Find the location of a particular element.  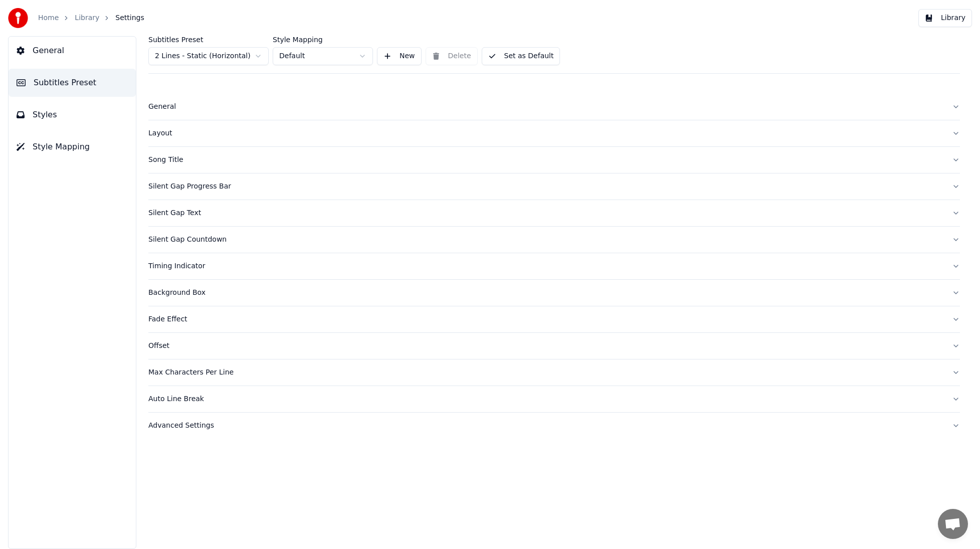

span: Styles is located at coordinates (45, 115).